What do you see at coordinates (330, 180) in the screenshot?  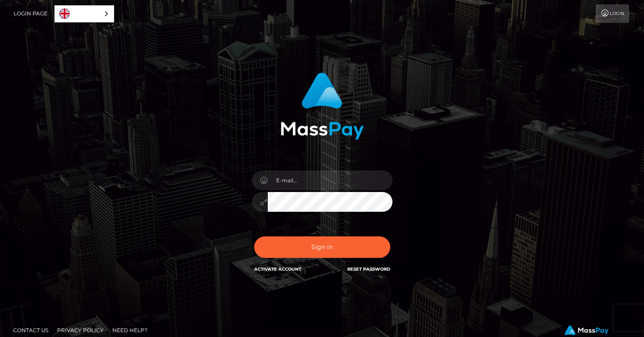 I see `input: E-mail...` at bounding box center [330, 180].